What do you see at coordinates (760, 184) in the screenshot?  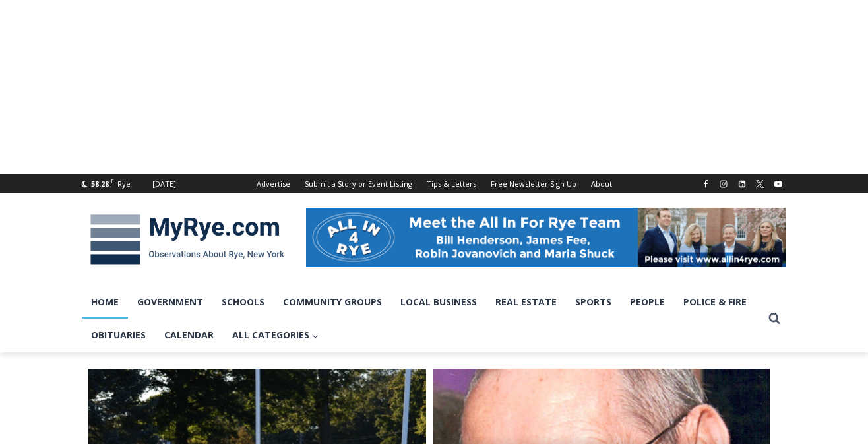 I see `a: X` at bounding box center [760, 184].